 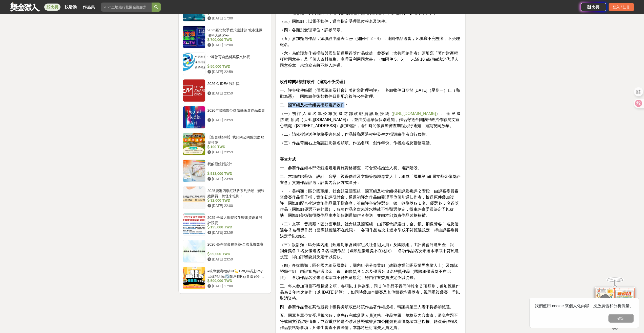 I want to click on span: 一、參賽作品經本部依甄選規定實施資格審查，符合資格始進入初、複評階段。, so click(x=350, y=168).